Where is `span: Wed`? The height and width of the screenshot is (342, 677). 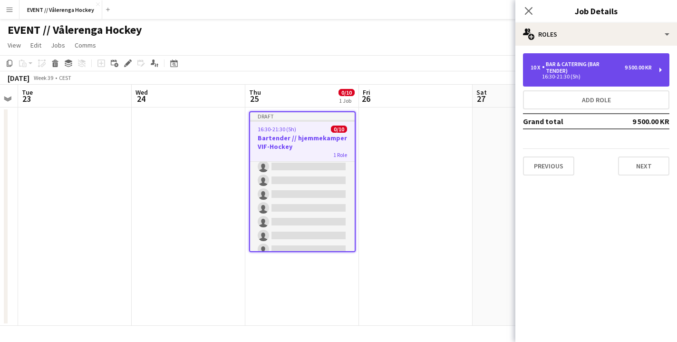
span: Wed is located at coordinates (142, 92).